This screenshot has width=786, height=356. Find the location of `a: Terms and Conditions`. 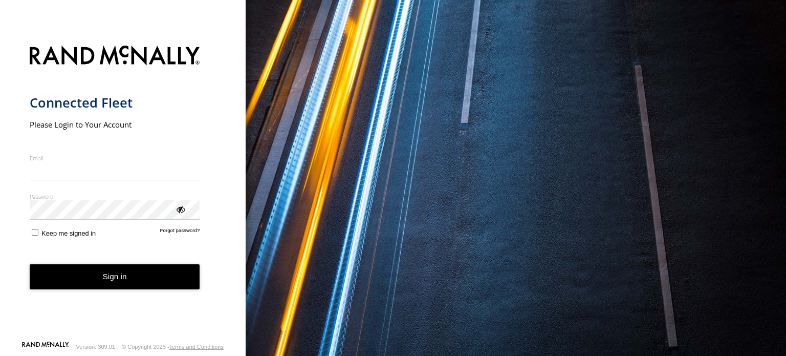

a: Terms and Conditions is located at coordinates (197, 346).